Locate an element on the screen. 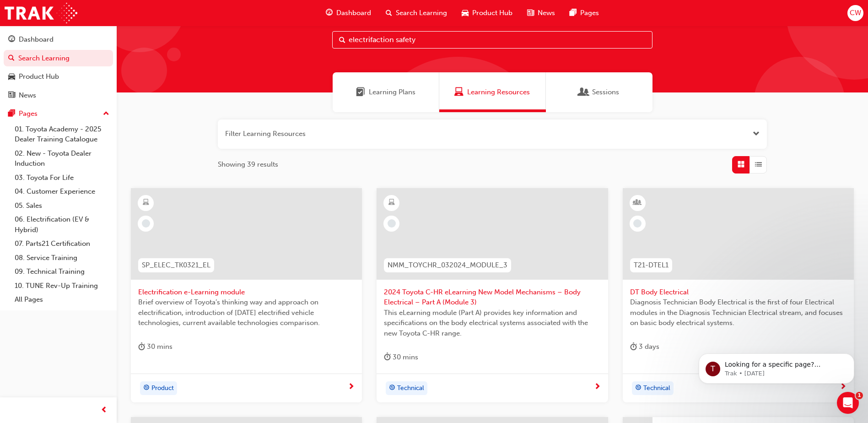 This screenshot has height=423, width=868. a: Product Hub is located at coordinates (58, 76).